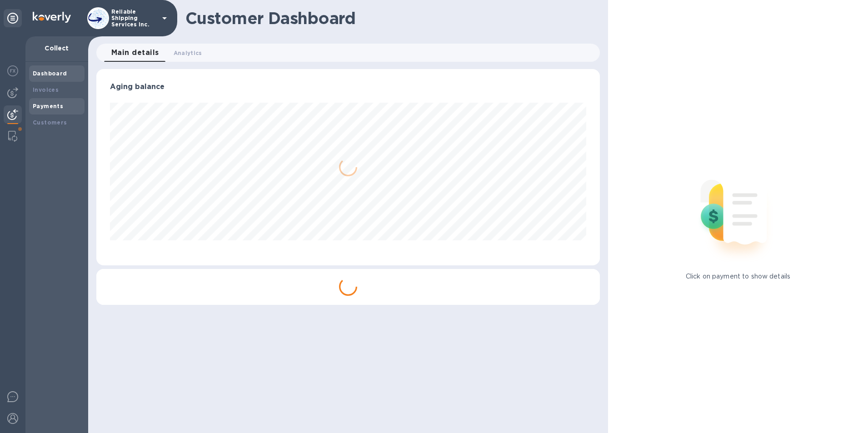  I want to click on p: Collect, so click(57, 48).